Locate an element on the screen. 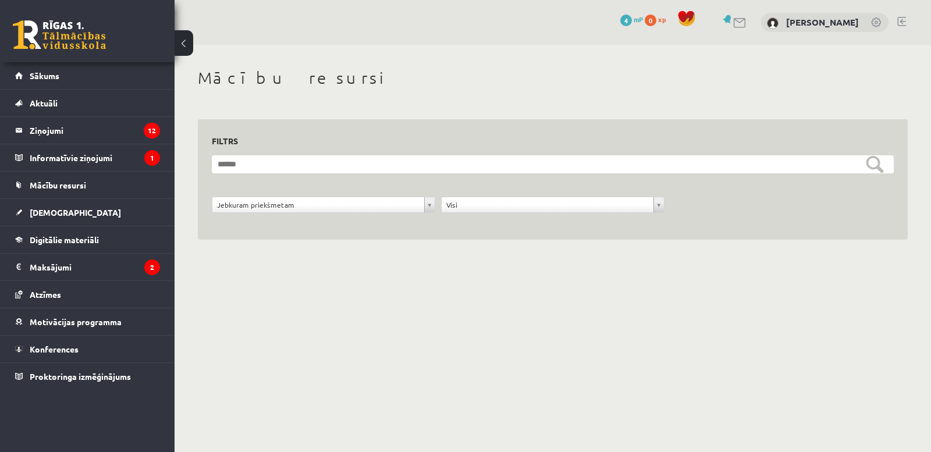 This screenshot has height=452, width=931. span: Mācību resursi is located at coordinates (58, 185).